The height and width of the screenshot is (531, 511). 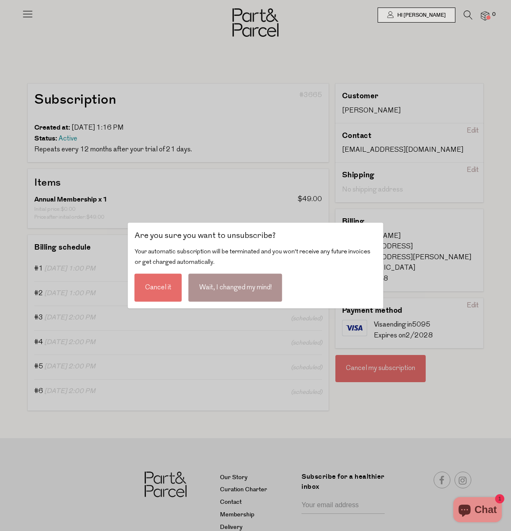 What do you see at coordinates (236, 287) in the screenshot?
I see `div: Wait, I changed my mind!` at bounding box center [236, 287].